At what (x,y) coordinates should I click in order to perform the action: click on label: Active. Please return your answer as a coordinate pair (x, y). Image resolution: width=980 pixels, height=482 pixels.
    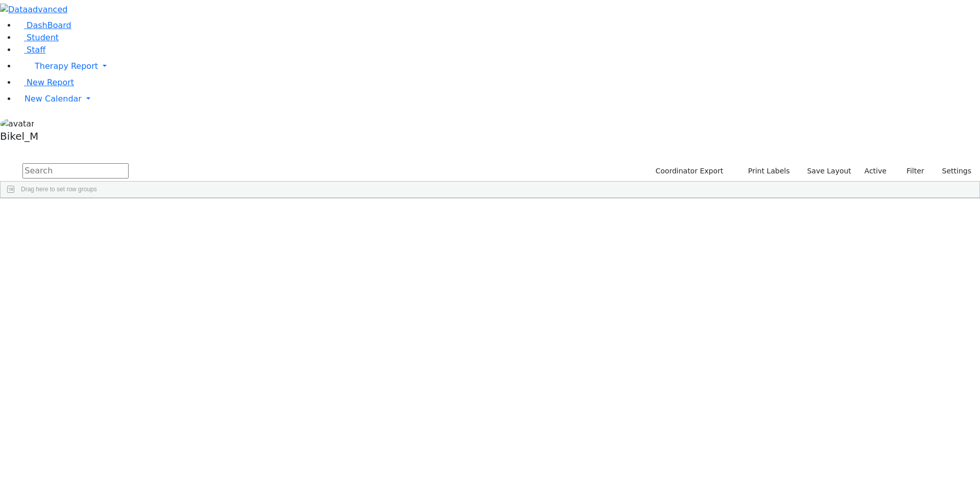
    Looking at the image, I should click on (876, 171).